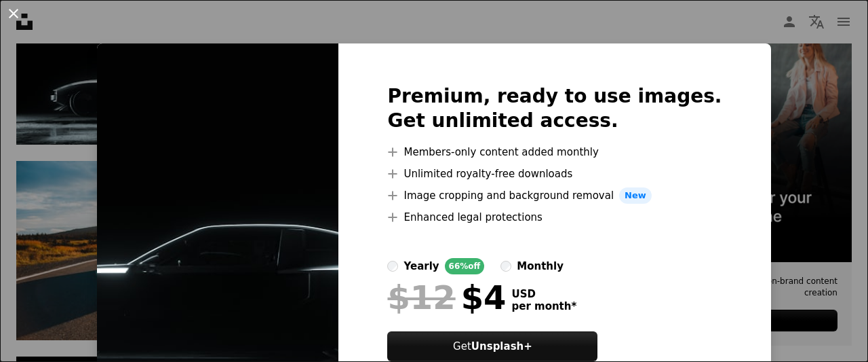 The image size is (868, 362). What do you see at coordinates (393, 266) in the screenshot?
I see `input: yearly66%off` at bounding box center [393, 266].